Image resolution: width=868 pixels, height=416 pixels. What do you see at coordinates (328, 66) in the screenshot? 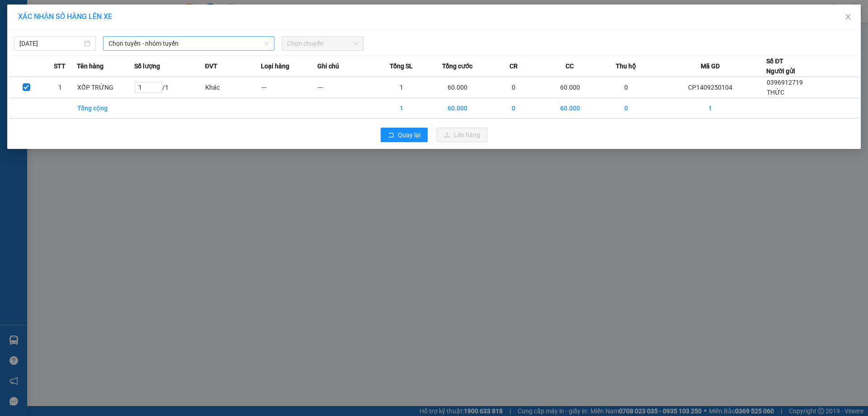
I see `span: Ghi chú` at bounding box center [328, 66].